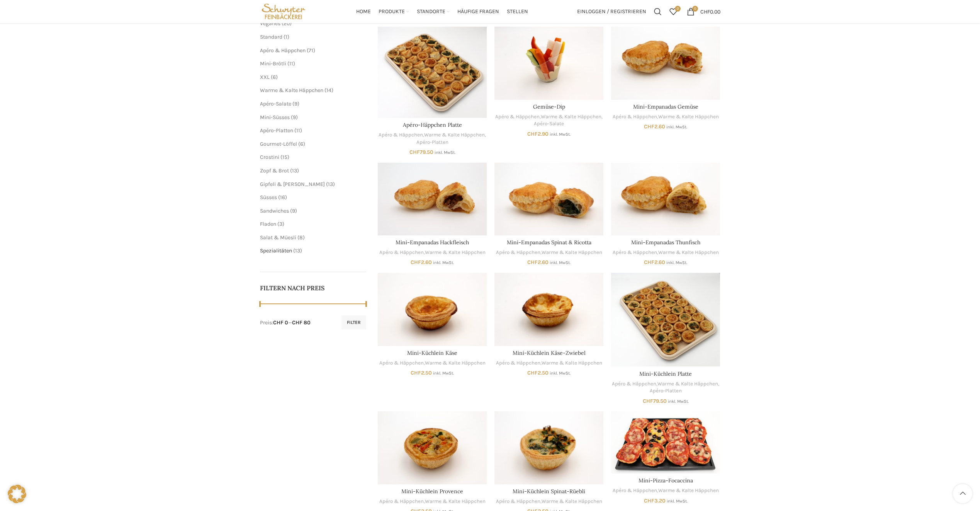 The height and width of the screenshot is (511, 980). What do you see at coordinates (364, 12) in the screenshot?
I see `a: Home` at bounding box center [364, 12].